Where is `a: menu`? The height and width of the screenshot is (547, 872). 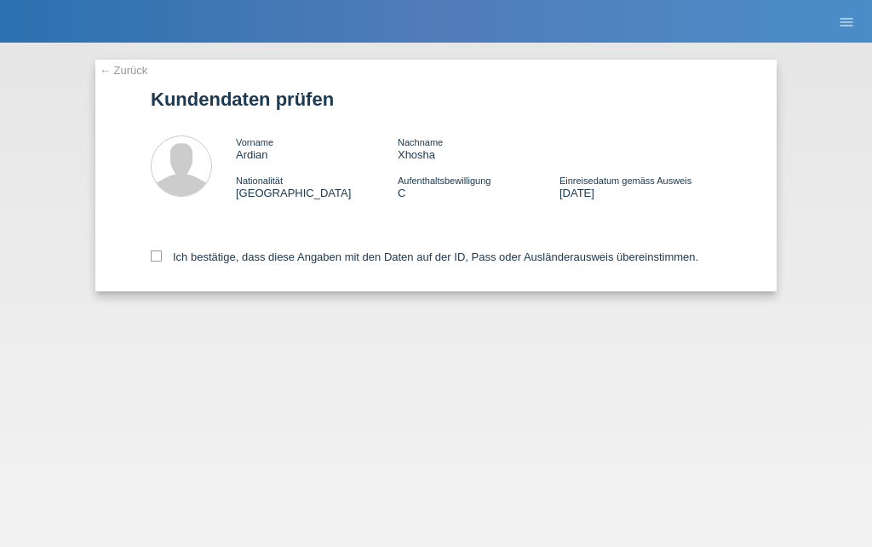 a: menu is located at coordinates (847, 21).